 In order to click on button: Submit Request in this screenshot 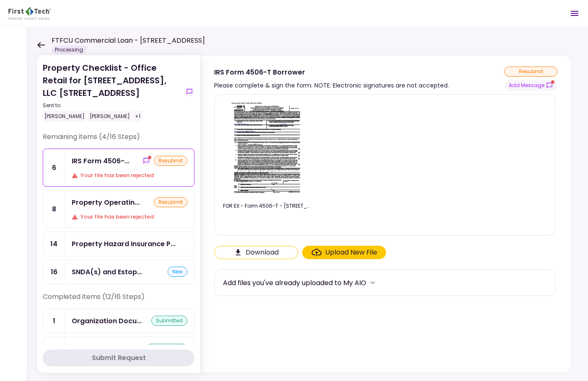, I will do `click(119, 358)`.